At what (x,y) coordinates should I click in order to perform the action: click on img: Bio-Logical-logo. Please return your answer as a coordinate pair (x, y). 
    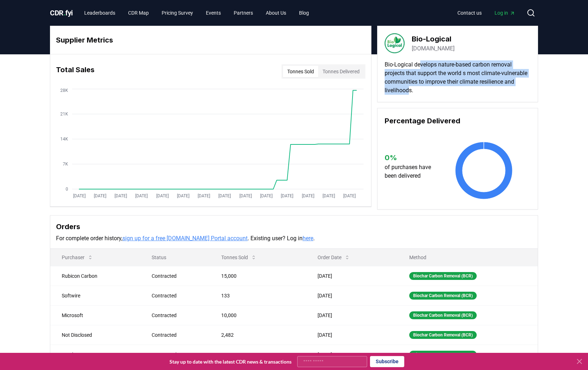
    Looking at the image, I should click on (395, 43).